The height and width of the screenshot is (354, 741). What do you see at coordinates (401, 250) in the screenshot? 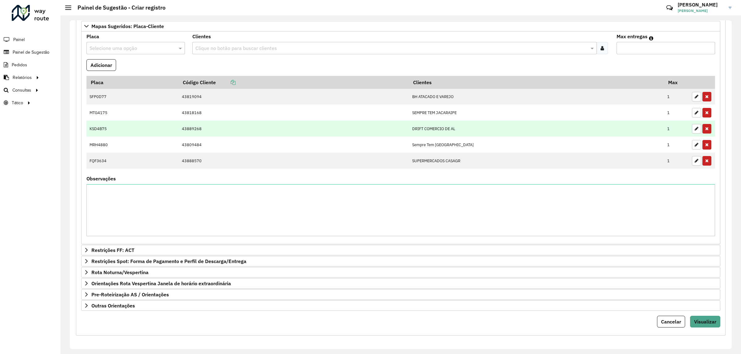
I see `a: Restrições FF: ACT` at bounding box center [401, 250].